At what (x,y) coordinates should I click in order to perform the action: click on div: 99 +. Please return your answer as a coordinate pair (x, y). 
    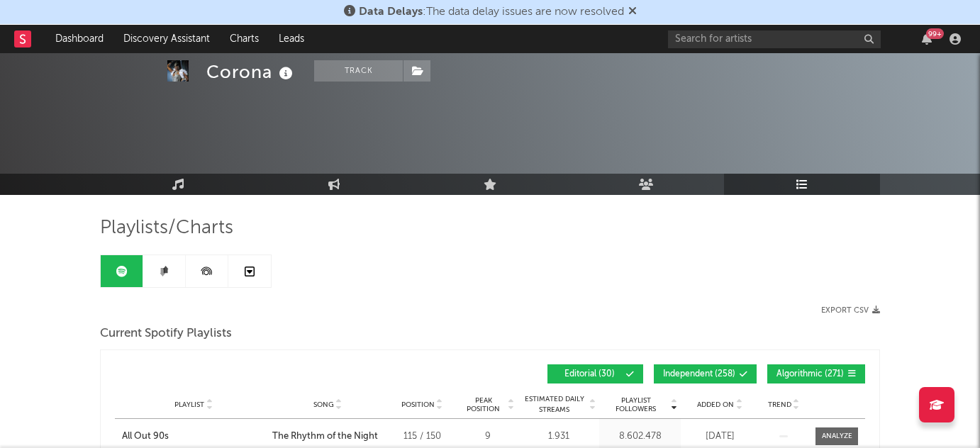
    Looking at the image, I should click on (935, 34).